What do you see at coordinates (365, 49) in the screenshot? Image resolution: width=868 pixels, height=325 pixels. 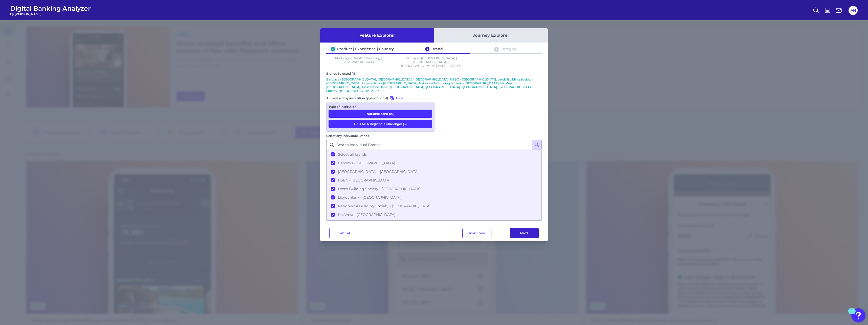 I see `div: Product | Experience | Country` at bounding box center [365, 49].